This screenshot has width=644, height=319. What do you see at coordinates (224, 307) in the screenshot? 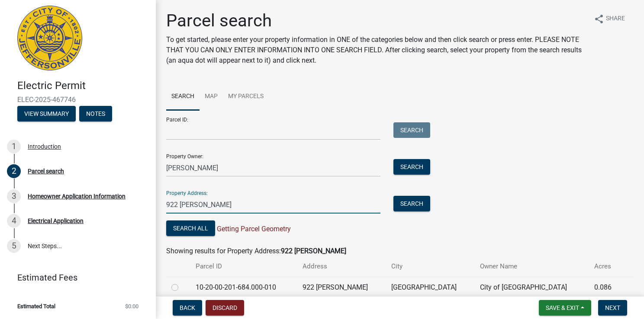
I see `button: Discard` at bounding box center [224, 307].